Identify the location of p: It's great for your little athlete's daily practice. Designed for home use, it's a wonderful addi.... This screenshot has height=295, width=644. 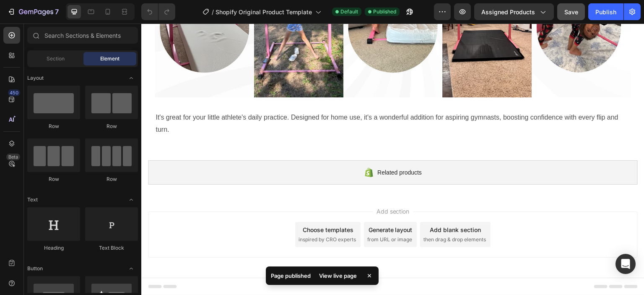
(252, 100).